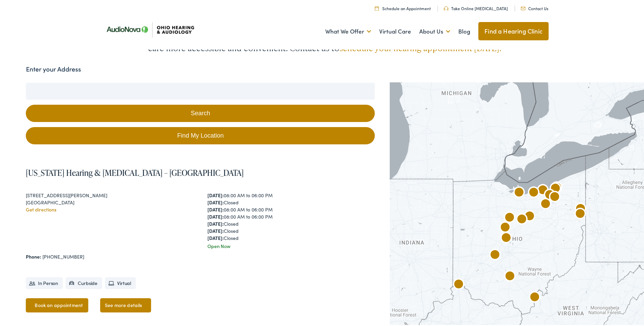 The width and height of the screenshot is (644, 326). I want to click on a: See more details, so click(126, 304).